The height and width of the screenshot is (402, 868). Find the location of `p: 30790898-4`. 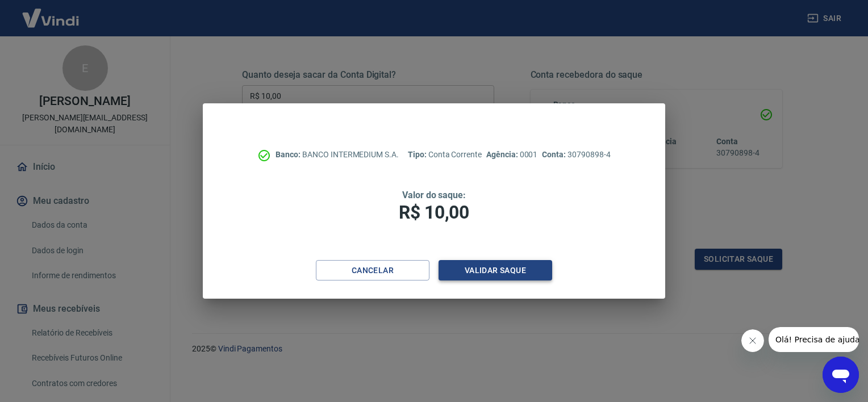

p: 30790898-4 is located at coordinates (576, 155).